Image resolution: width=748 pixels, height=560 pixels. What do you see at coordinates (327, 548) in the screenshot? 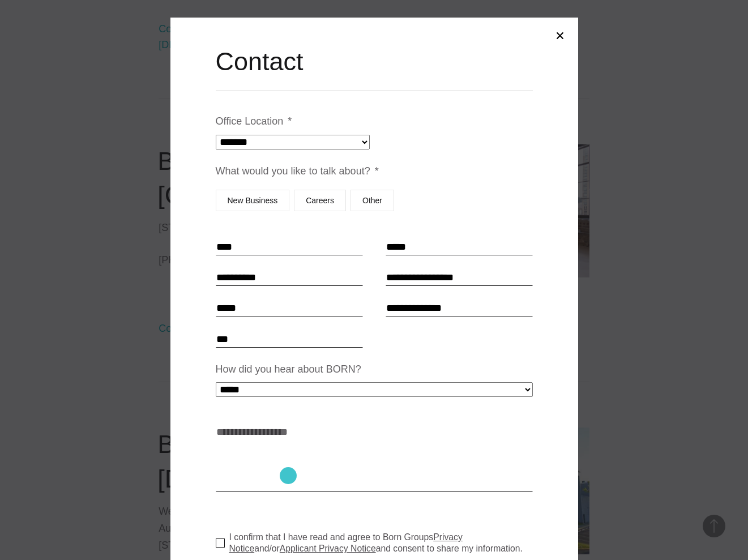
I see `a: Applicant Privacy Notice` at bounding box center [327, 548].